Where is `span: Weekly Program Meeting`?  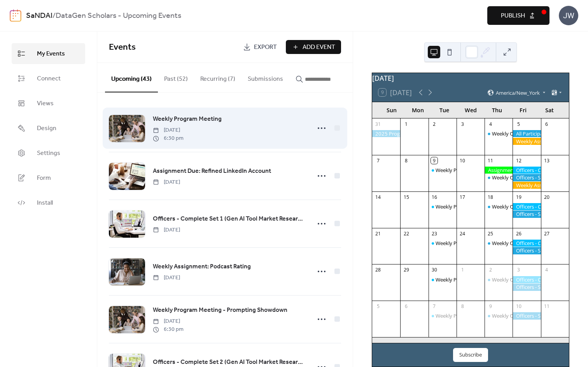 span: Weekly Program Meeting is located at coordinates (187, 119).